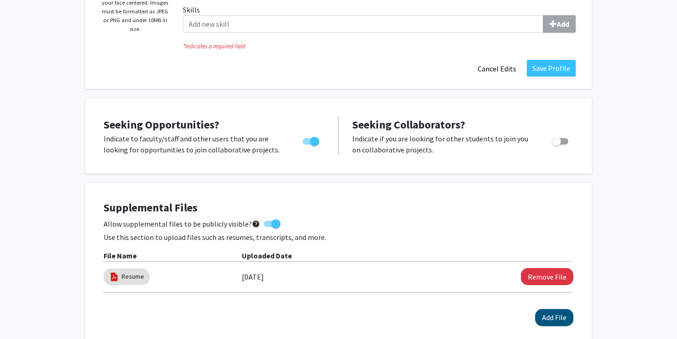 This screenshot has width=677, height=339. I want to click on button: Remove Resume File, so click(547, 276).